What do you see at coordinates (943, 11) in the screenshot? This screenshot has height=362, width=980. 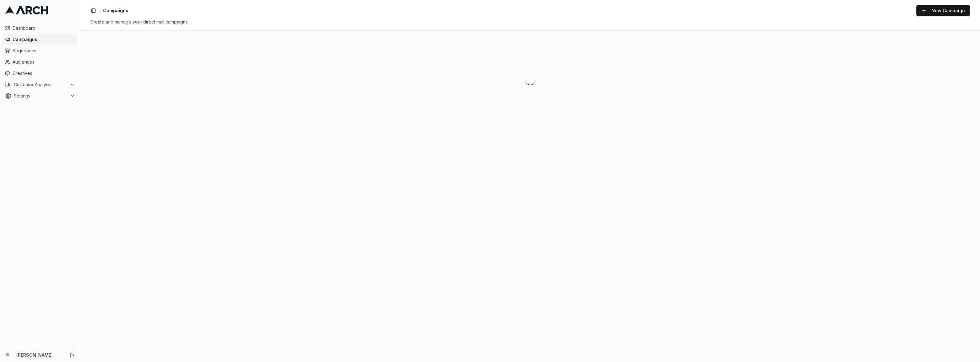 I see `button: New Campaign` at bounding box center [943, 11].